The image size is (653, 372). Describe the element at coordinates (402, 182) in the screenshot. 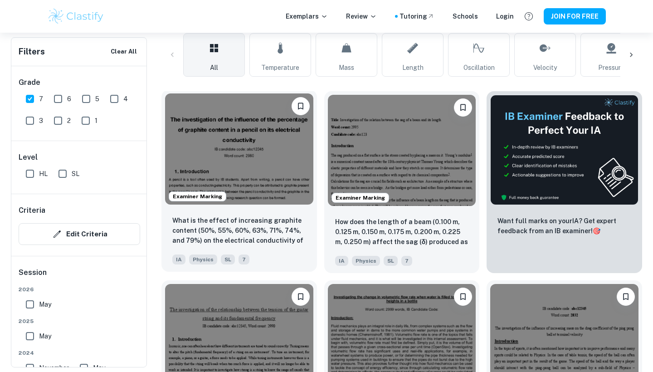

I see `a: Examiner MarkingPlease log in to bookmark exemplarsHow does the length of a beam (0.100 m, 0.125 ...` at that location.